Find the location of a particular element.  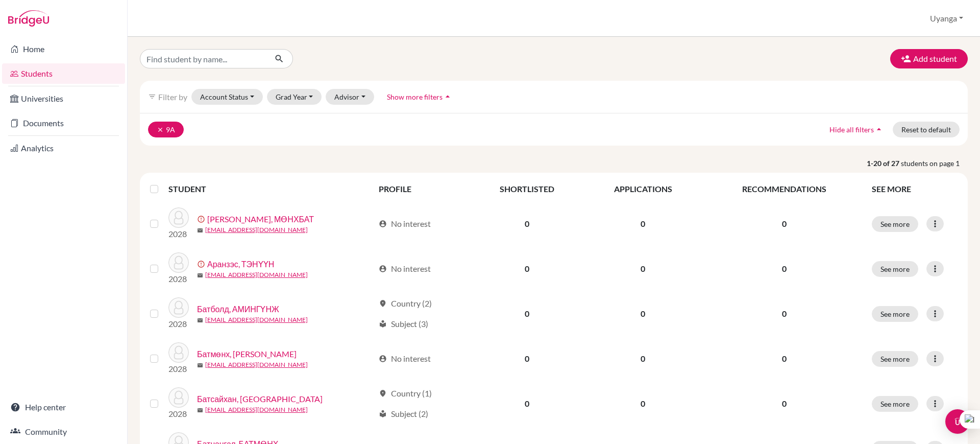

span: Filter by is located at coordinates (172, 97).